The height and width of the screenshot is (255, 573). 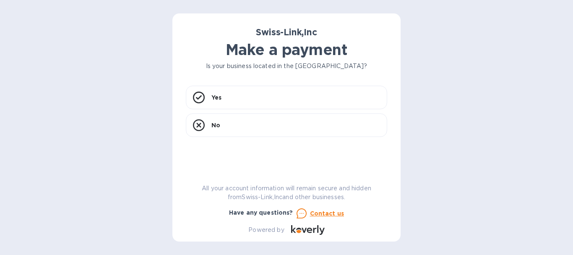 I want to click on p: Powered by, so click(x=266, y=229).